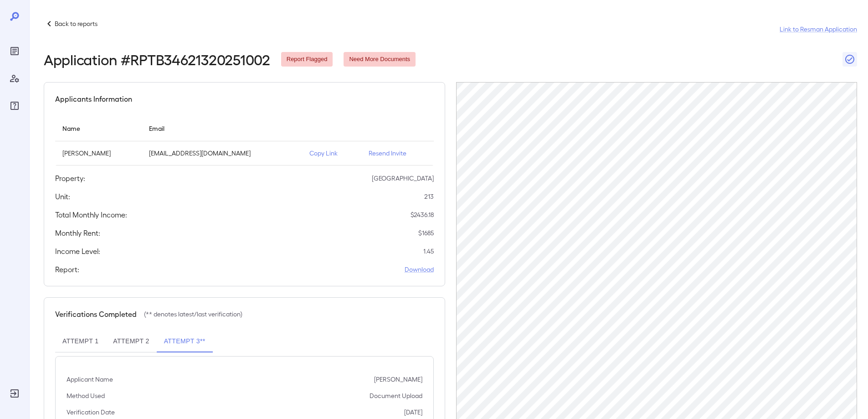 Image resolution: width=868 pixels, height=419 pixels. What do you see at coordinates (90, 379) in the screenshot?
I see `p: Applicant Name` at bounding box center [90, 379].